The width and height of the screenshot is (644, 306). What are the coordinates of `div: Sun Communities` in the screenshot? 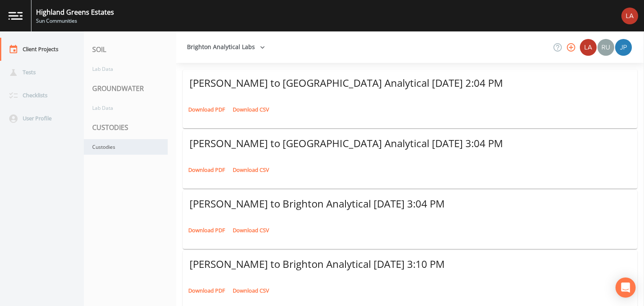 It's located at (75, 21).